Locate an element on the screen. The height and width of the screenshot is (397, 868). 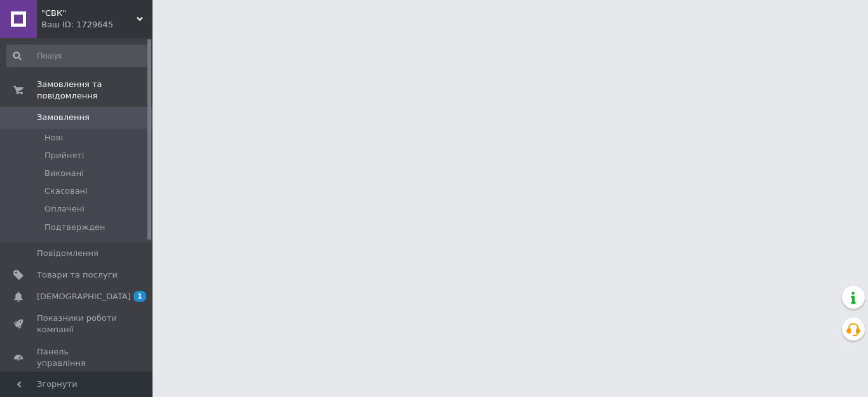
span: Виконані is located at coordinates (64, 173).